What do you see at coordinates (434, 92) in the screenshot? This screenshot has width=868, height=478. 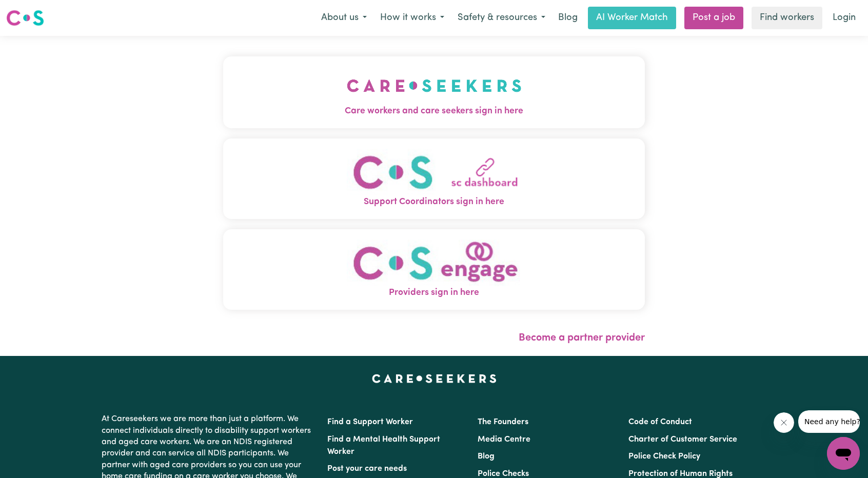 I see `button: Care workers and care seekers sign in here` at bounding box center [434, 92].